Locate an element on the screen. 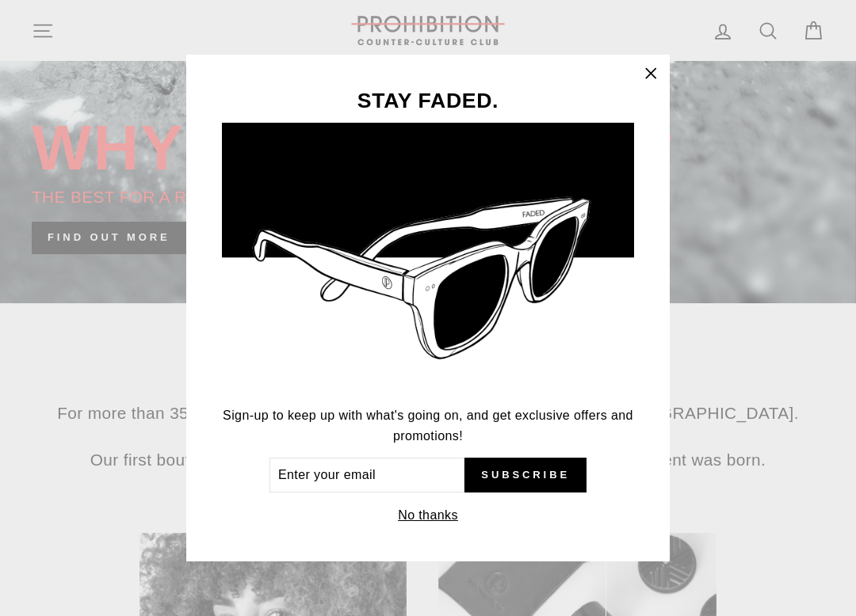 Image resolution: width=856 pixels, height=616 pixels. input: Enter your email is located at coordinates (367, 475).